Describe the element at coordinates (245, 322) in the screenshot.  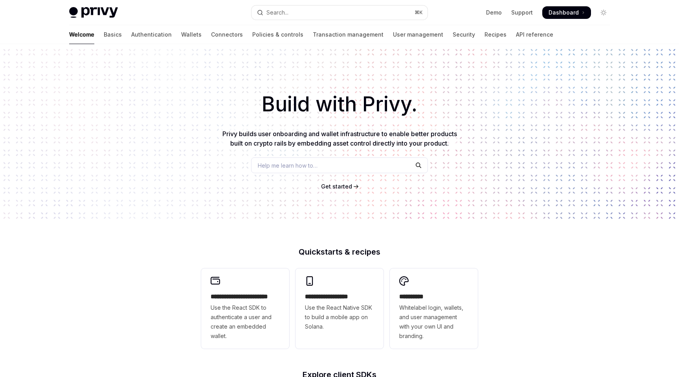
I see `span: Use the React SDK to authenticate a user and create an embedded wallet.` at that location.